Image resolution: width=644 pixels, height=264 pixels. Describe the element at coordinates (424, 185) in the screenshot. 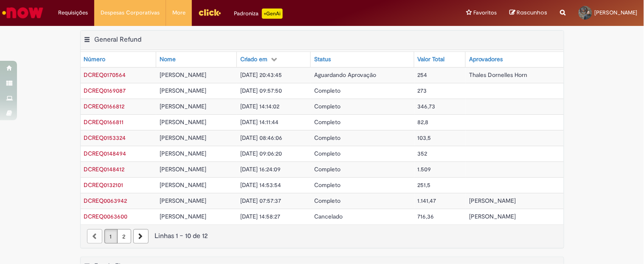

I see `span: 251,5` at that location.